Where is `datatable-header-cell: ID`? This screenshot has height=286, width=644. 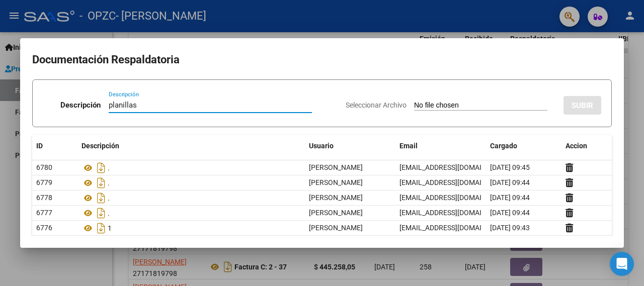
datatable-header-cell: ID is located at coordinates (55, 146).